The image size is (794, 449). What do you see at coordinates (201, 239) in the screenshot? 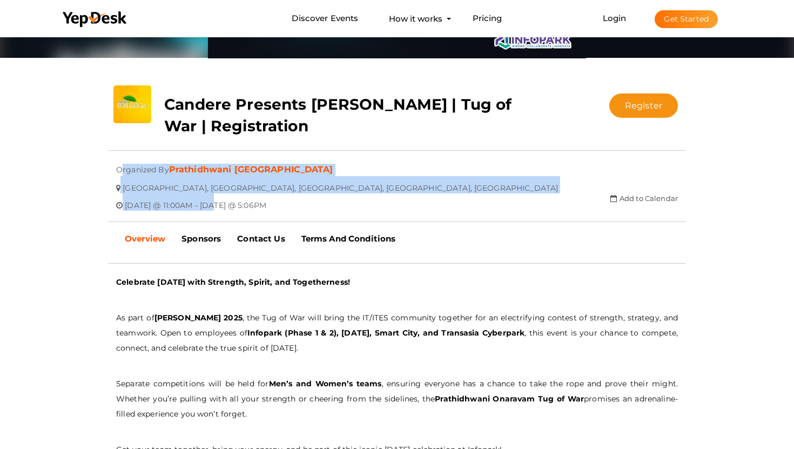
I see `a: Sponsors` at bounding box center [201, 239].